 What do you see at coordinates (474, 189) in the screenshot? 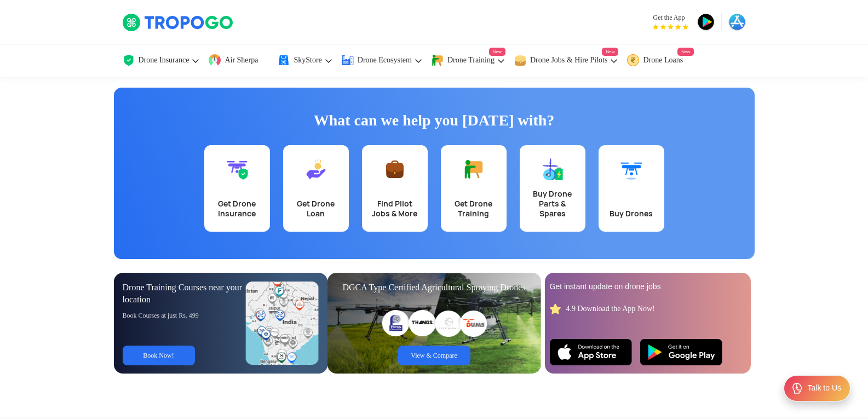
I see `a: Get Drone Training` at bounding box center [474, 189].